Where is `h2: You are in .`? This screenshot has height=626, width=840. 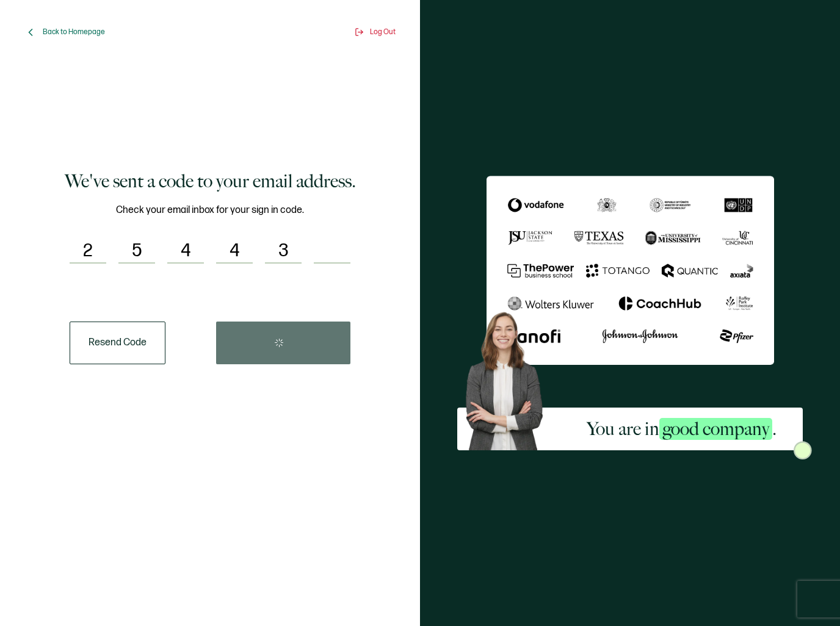 h2: You are in . is located at coordinates (681, 429).